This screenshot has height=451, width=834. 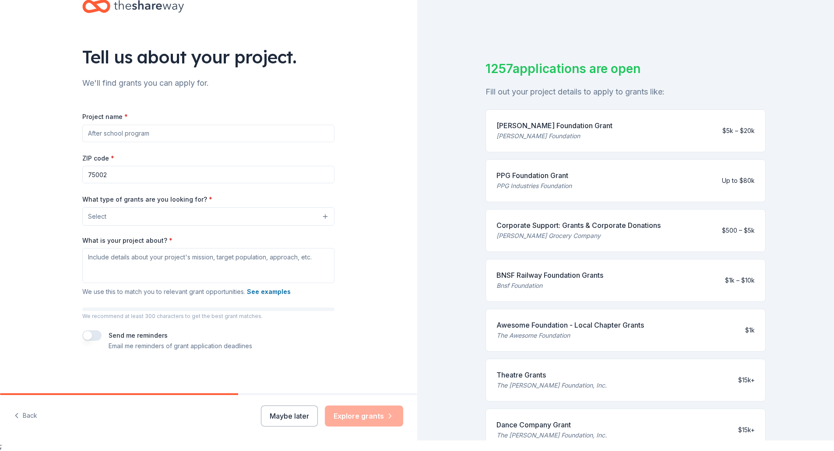 I want to click on button: Maybe later, so click(x=289, y=416).